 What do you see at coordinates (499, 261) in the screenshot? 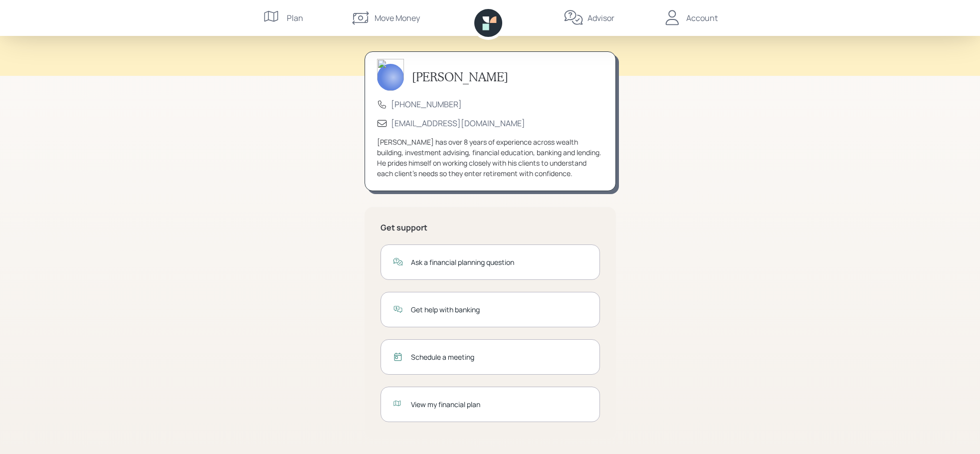
I see `div: Ask a financial planning question` at bounding box center [499, 261].